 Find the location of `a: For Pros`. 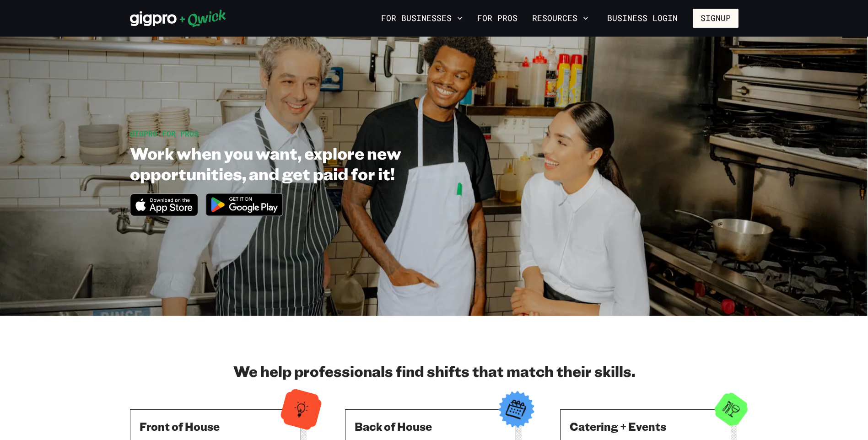

a: For Pros is located at coordinates (498, 19).